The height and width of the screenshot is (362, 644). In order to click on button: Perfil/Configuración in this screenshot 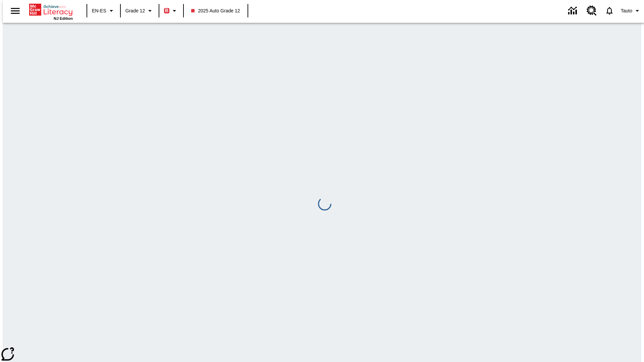, I will do `click(630, 11)`.